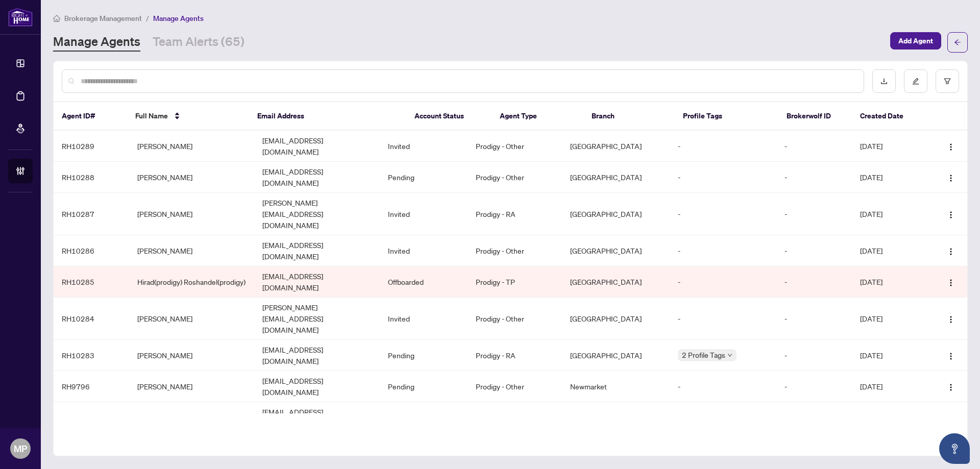 This screenshot has height=469, width=980. I want to click on button: download, so click(883, 82).